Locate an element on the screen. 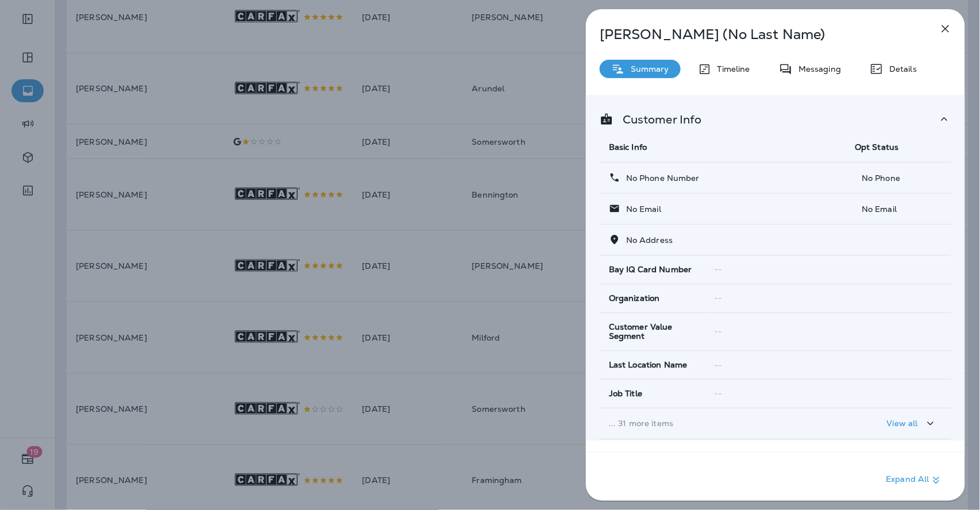  span: Customer Value Segment is located at coordinates (653, 332).